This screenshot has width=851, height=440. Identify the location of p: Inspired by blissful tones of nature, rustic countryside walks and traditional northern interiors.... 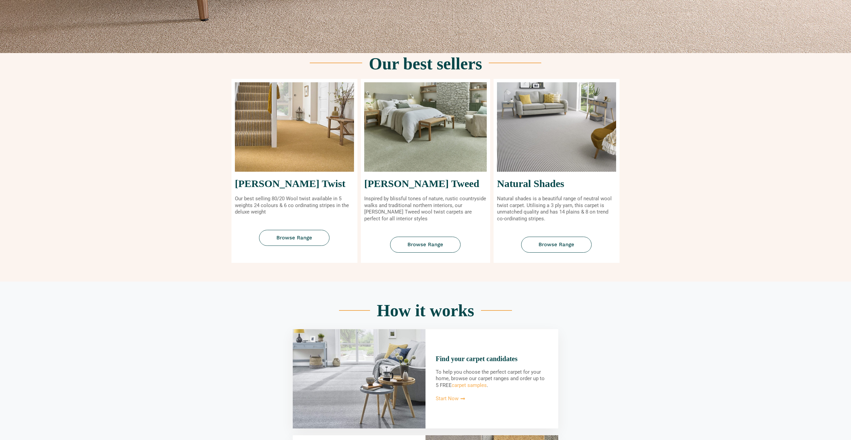
(425, 209).